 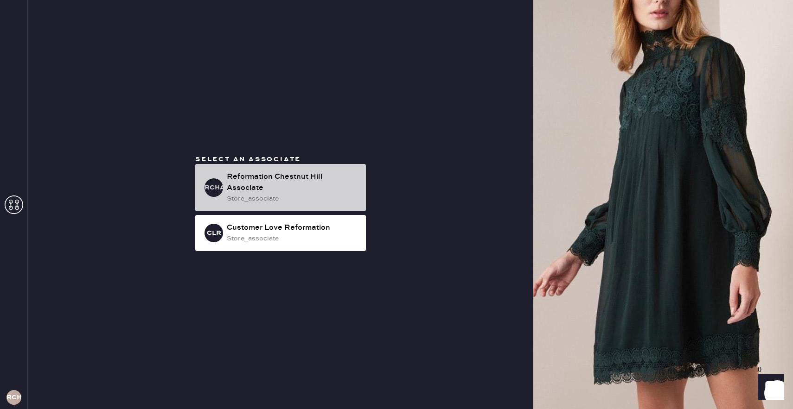 What do you see at coordinates (214, 233) in the screenshot?
I see `h3: CLR` at bounding box center [214, 233].